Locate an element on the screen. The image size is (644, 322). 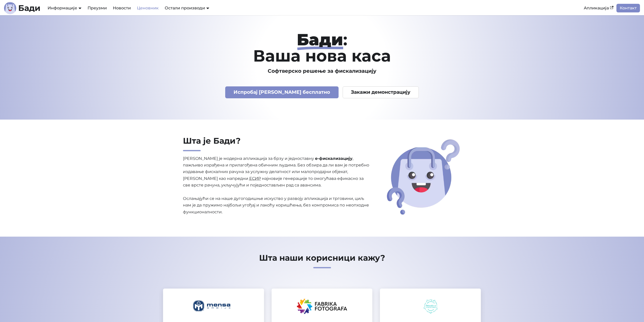
a: Апликација is located at coordinates (599, 8).